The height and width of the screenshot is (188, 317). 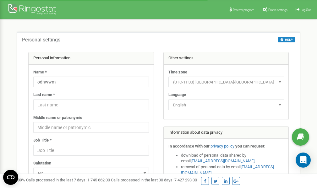 What do you see at coordinates (154, 180) in the screenshot?
I see `span: Calls processed in the last 30 days :` at bounding box center [154, 180].